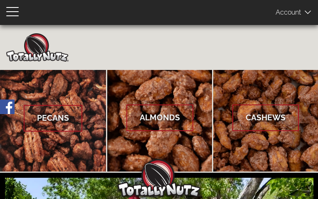 This screenshot has height=199, width=318. Describe the element at coordinates (159, 177) in the screenshot. I see `a: Totally Nutz Logo` at that location.